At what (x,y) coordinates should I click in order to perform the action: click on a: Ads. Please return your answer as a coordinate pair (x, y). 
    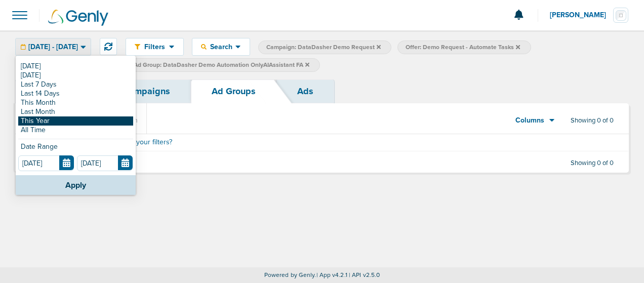
    Looking at the image, I should click on (305, 91).